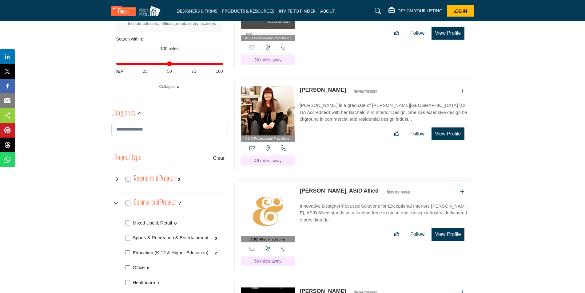  Describe the element at coordinates (128, 283) in the screenshot. I see `input: Select Healthcare checkbox` at that location.